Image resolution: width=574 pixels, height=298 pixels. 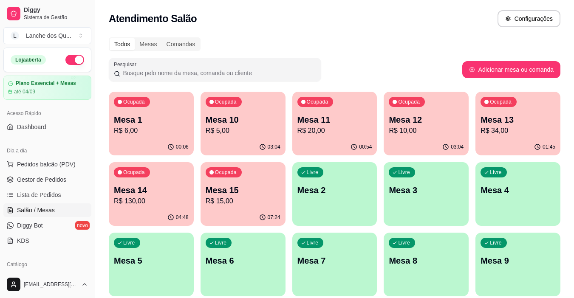 What do you see at coordinates (181, 44) in the screenshot?
I see `div: Comandas` at bounding box center [181, 44].